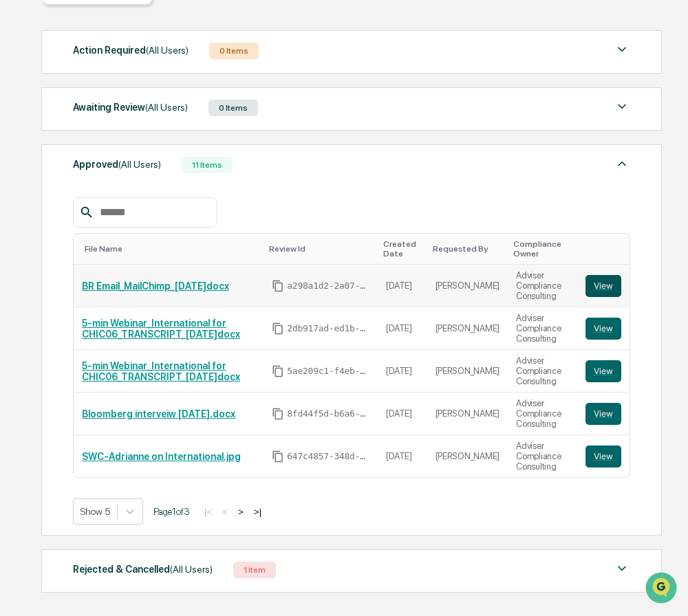 The image size is (688, 616). I want to click on img: 1746055101610-c473b297-6a78-478c-a979-82029cc54cd1, so click(26, 117).